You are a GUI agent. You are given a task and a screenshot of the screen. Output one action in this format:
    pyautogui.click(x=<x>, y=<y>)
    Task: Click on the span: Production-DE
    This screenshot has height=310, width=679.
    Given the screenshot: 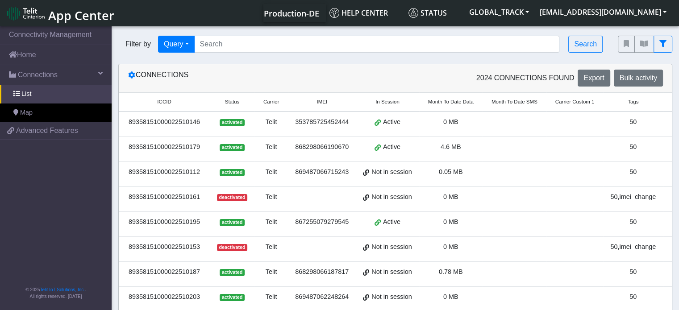 What is the action you would take?
    pyautogui.click(x=291, y=13)
    